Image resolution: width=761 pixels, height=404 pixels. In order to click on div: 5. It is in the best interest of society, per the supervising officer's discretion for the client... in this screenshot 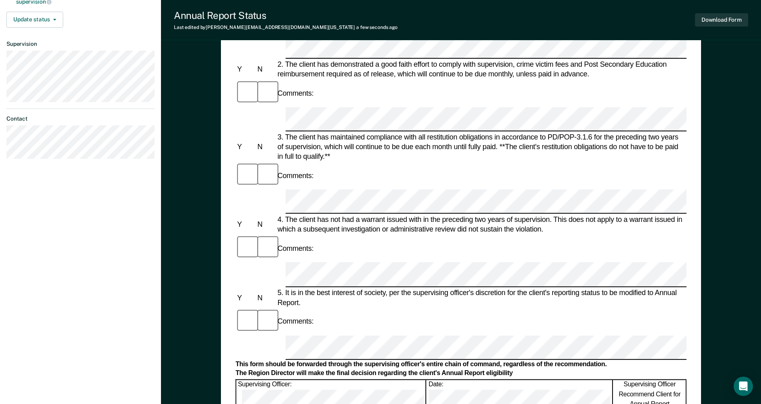, I will do `click(481, 298)`.